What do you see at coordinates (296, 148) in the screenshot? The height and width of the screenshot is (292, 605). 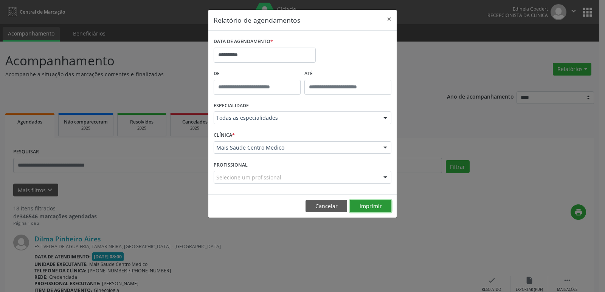 I see `span: Mais Saude Centro Medico` at bounding box center [296, 148].